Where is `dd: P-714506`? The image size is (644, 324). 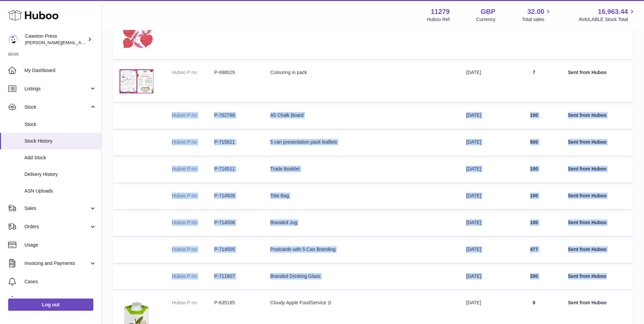 dd: P-714506 is located at coordinates (235, 223).